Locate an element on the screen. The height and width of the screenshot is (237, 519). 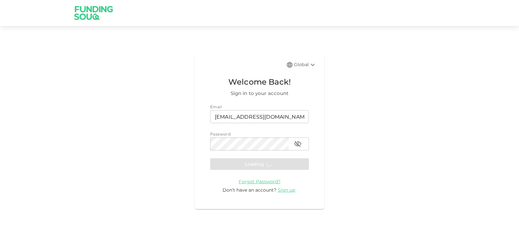
a: Forgot Password? is located at coordinates (260, 181).